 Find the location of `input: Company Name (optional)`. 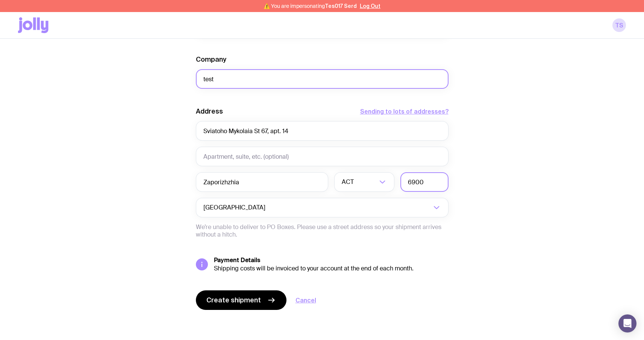

input: Company Name (optional) is located at coordinates (322, 79).